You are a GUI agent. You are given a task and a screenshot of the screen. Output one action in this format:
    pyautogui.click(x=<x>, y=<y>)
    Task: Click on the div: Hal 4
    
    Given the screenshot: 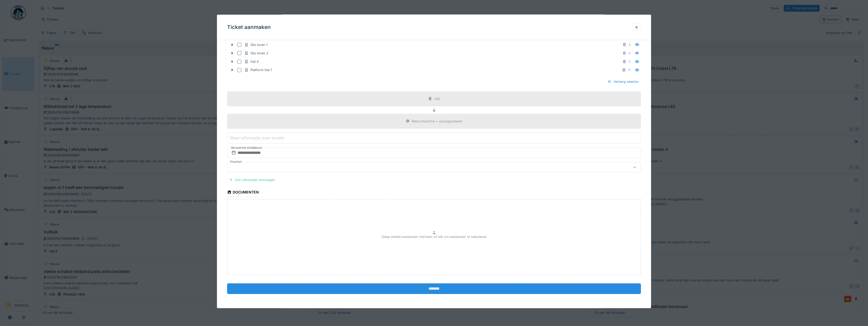 What is the action you would take?
    pyautogui.click(x=251, y=61)
    